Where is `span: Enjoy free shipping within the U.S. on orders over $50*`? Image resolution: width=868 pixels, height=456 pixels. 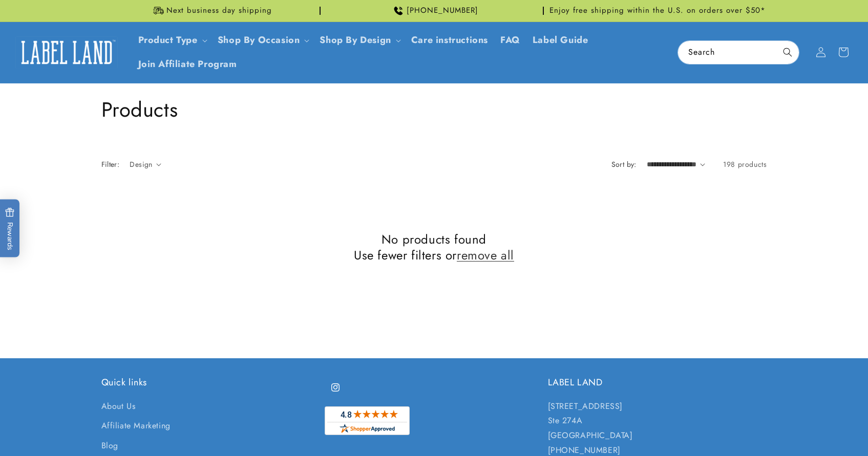 span: Enjoy free shipping within the U.S. on orders over $50* is located at coordinates (657, 11).